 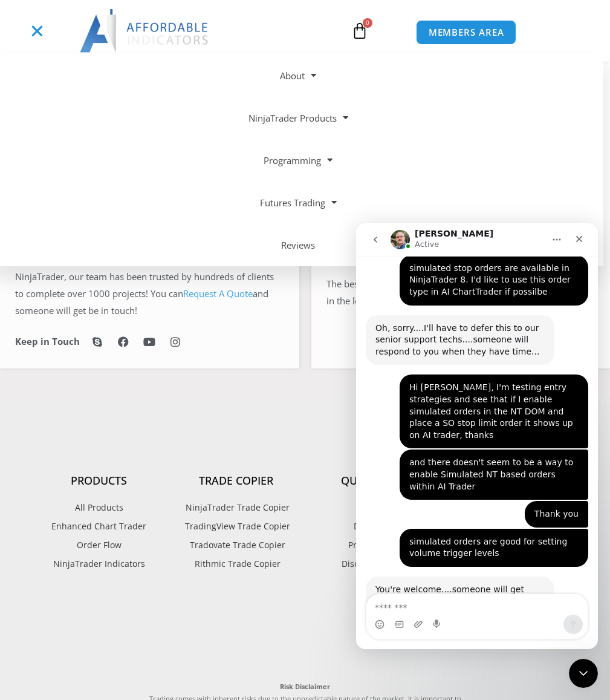 I want to click on span: TradingView Trade Copier, so click(x=236, y=526).